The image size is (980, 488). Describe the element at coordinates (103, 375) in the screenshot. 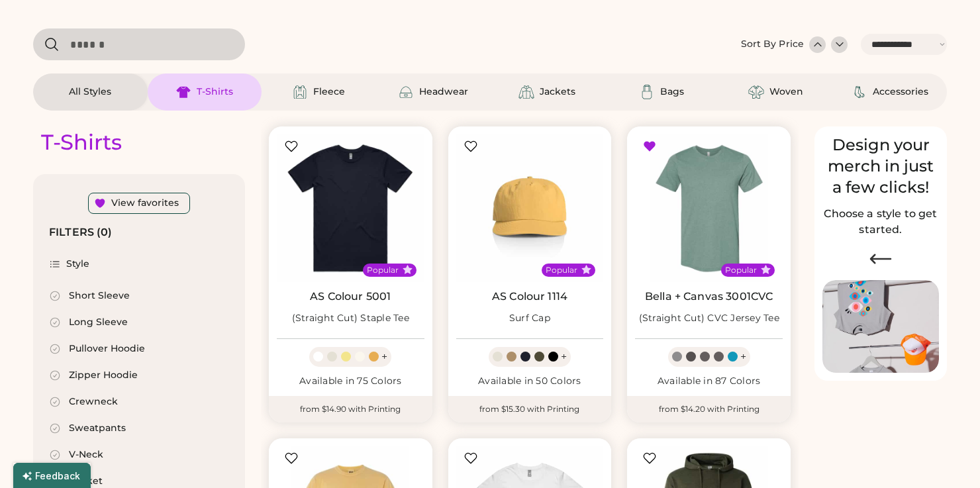

I see `div: Zipper Hoodie` at that location.